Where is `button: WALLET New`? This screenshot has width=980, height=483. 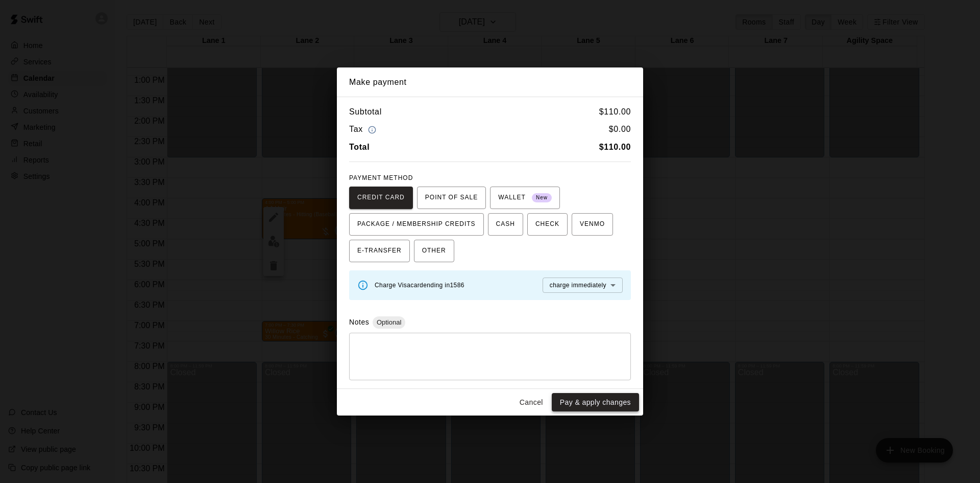 button: WALLET New is located at coordinates (525, 198).